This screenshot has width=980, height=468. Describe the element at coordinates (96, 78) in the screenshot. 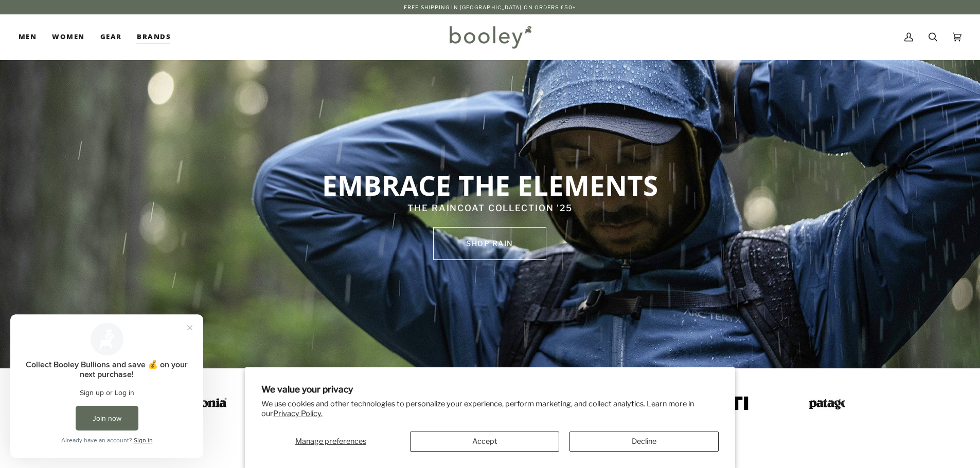

I see `div: Sign up or Log in` at that location.